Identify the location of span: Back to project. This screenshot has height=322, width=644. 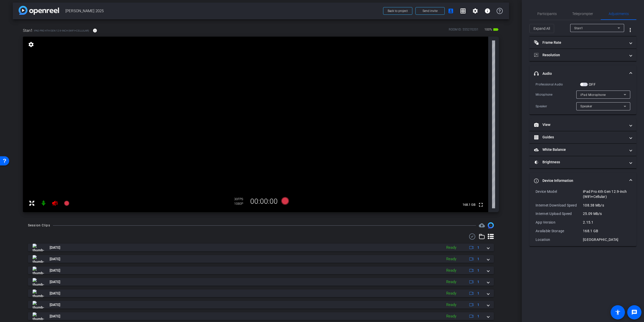
(398, 11).